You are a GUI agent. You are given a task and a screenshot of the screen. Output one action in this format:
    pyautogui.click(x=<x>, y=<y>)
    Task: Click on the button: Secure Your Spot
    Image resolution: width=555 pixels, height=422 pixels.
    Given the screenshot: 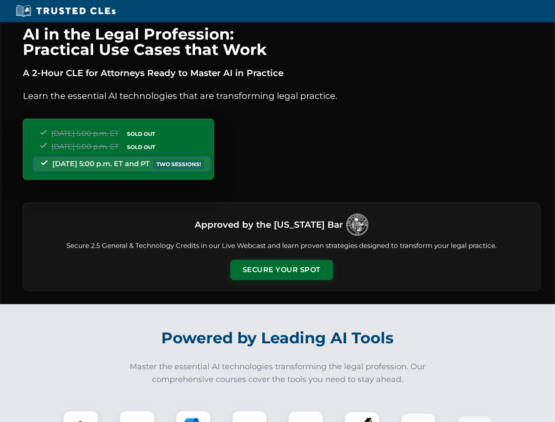 What is the action you would take?
    pyautogui.click(x=281, y=270)
    